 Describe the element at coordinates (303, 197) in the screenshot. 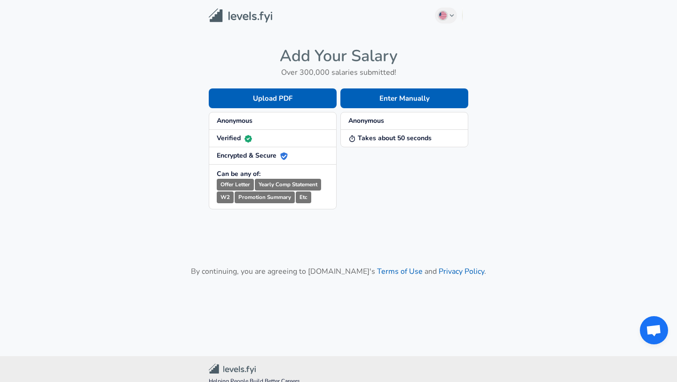

I see `small: Etc` at that location.